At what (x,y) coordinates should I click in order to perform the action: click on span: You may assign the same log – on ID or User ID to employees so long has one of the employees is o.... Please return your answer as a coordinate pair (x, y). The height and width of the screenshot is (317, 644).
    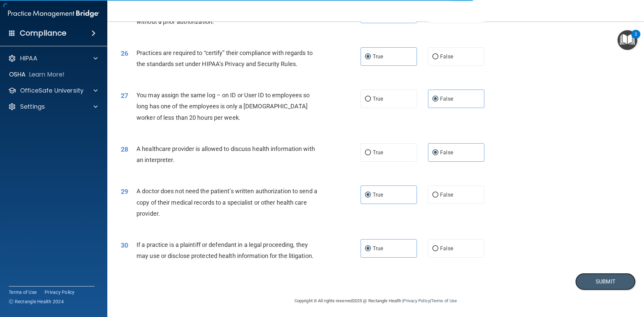
    Looking at the image, I should click on (223, 106).